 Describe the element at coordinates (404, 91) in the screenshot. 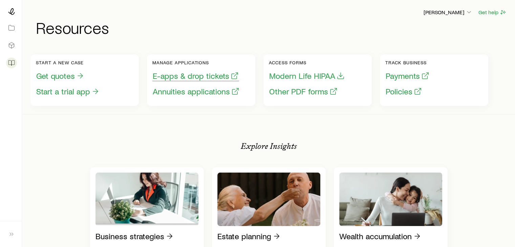

I see `button: Policies` at that location.